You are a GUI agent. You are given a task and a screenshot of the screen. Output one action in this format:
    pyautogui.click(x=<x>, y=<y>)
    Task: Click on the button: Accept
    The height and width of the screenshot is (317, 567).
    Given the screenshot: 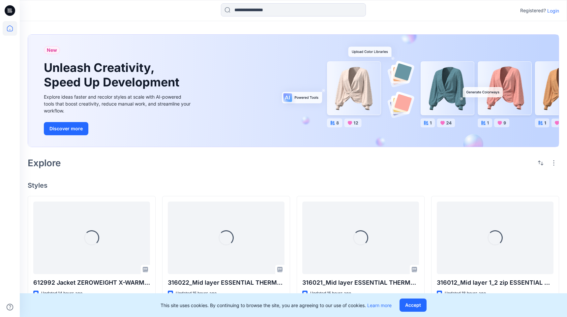 What is the action you would take?
    pyautogui.click(x=413, y=305)
    